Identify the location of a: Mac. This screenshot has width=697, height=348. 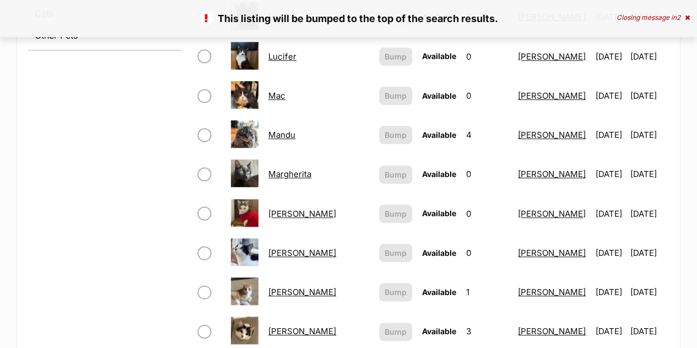
(277, 95).